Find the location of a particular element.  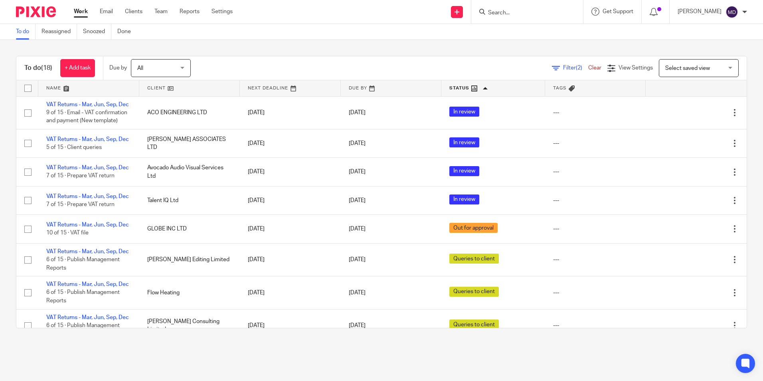

a: Clients is located at coordinates (134, 12).